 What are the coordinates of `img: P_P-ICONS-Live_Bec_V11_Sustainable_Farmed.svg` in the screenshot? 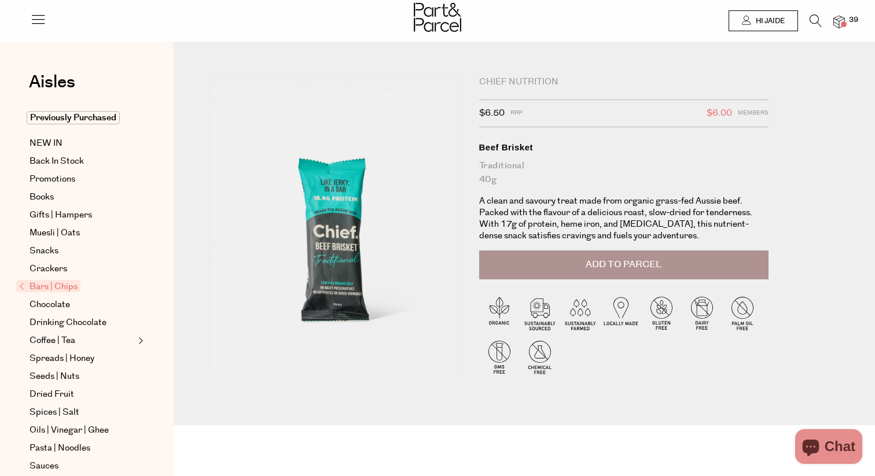 It's located at (580, 313).